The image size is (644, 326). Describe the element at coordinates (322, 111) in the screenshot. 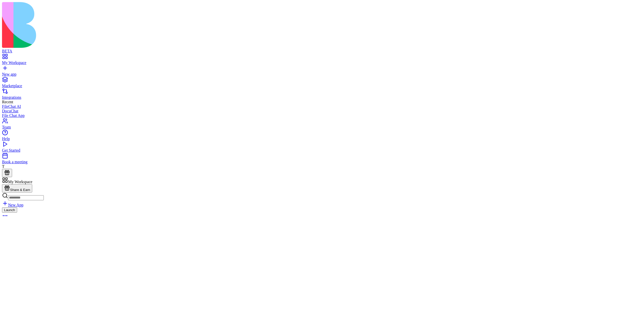

I see `div: DocuChat` at that location.